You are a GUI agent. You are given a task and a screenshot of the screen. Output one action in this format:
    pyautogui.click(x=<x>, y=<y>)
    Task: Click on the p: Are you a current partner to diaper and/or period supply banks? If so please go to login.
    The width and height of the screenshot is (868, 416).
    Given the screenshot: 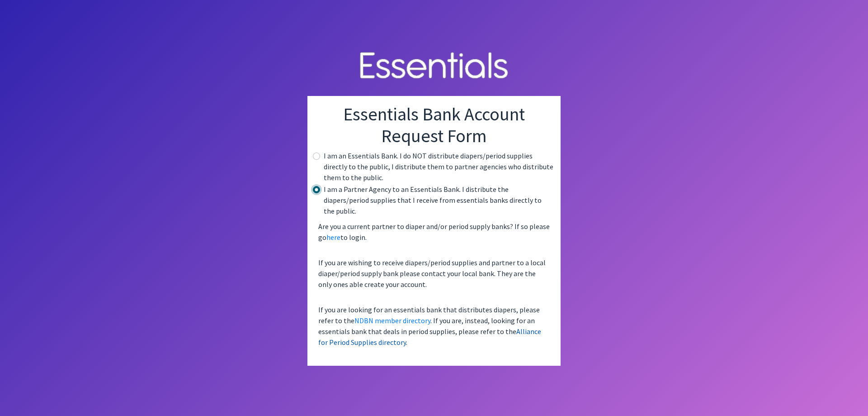 What is the action you would take?
    pyautogui.click(x=434, y=232)
    